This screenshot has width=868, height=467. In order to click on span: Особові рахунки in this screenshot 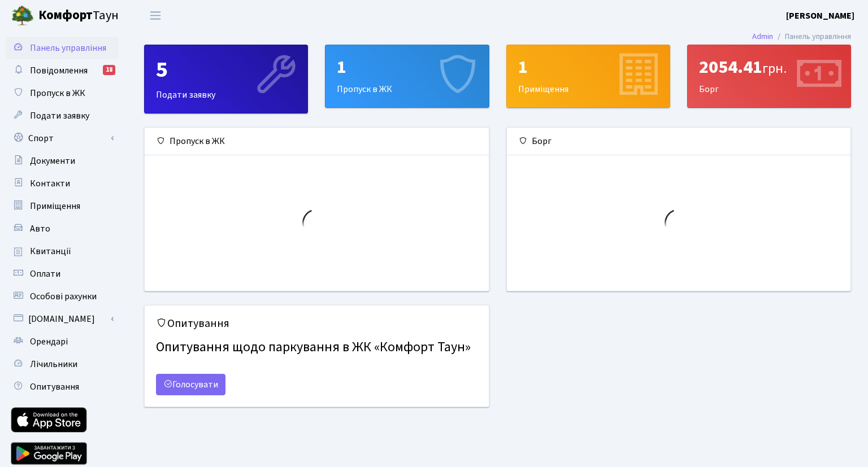, I will do `click(63, 297)`.